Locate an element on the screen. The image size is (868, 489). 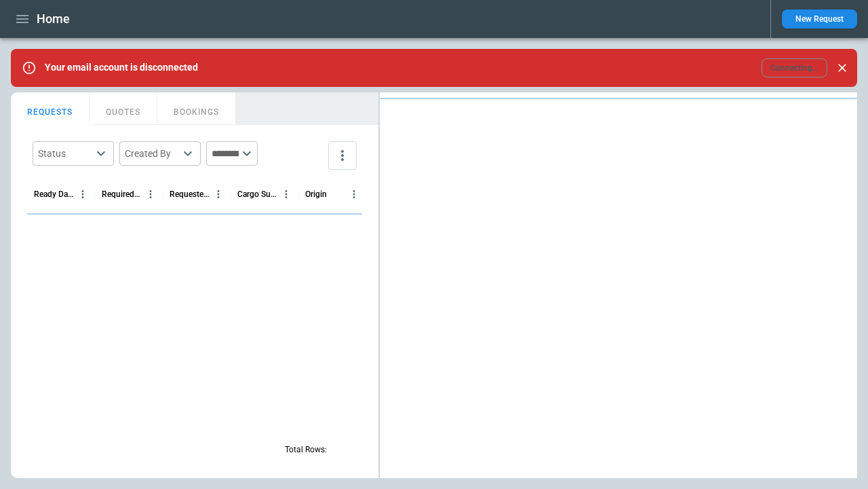
button: REQUESTS is located at coordinates (50, 109).